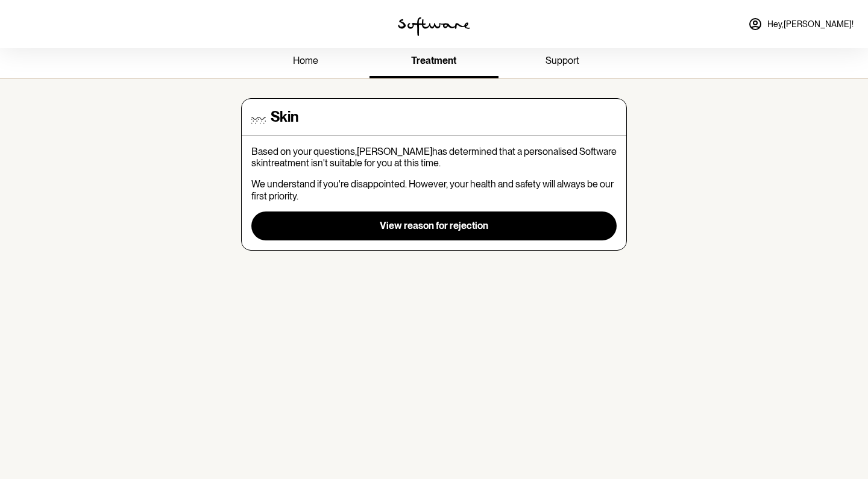  Describe the element at coordinates (563, 60) in the screenshot. I see `span: support` at that location.